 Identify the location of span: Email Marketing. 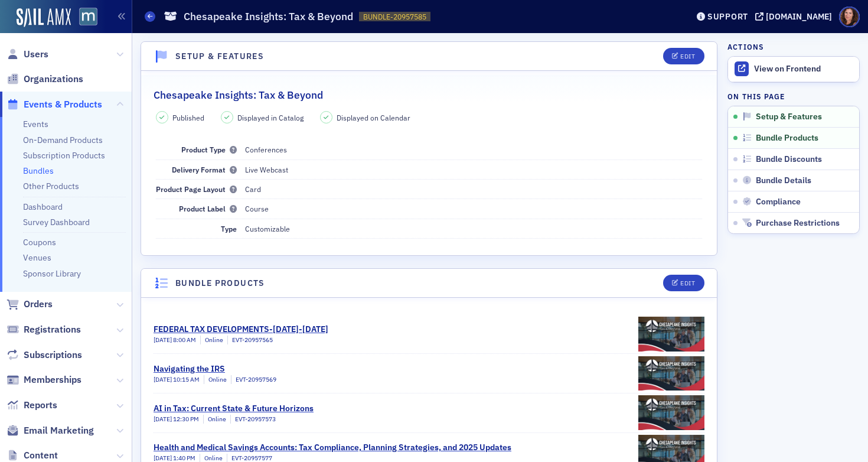
(59, 431).